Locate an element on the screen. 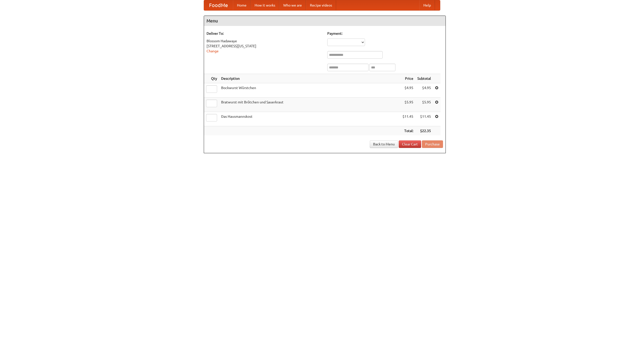  a: Recipe videos is located at coordinates (321, 5).